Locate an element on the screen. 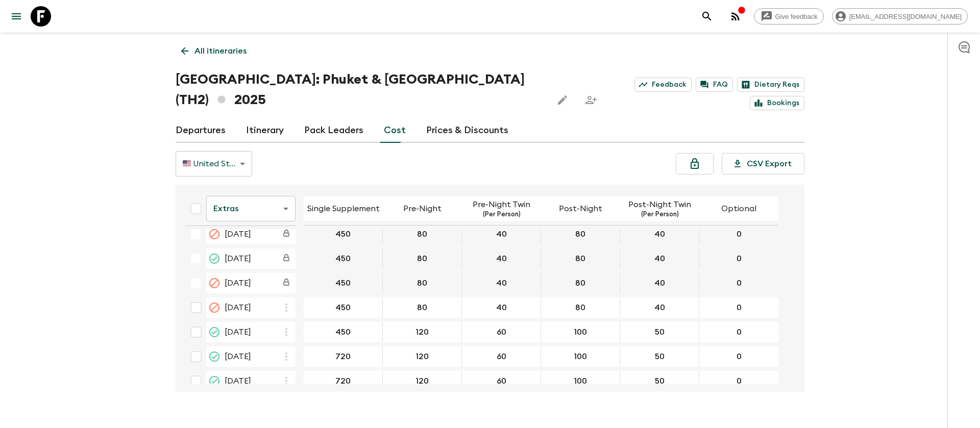  div: 18 Sep 2025; Single Supplement is located at coordinates (343, 234).